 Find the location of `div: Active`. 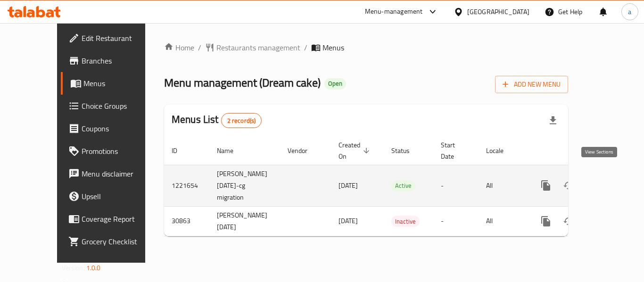

div: Active is located at coordinates (403, 186).